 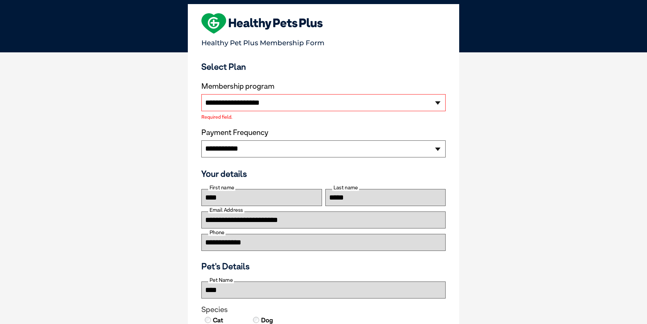 What do you see at coordinates (235, 133) in the screenshot?
I see `label: Payment Frequency` at bounding box center [235, 133].